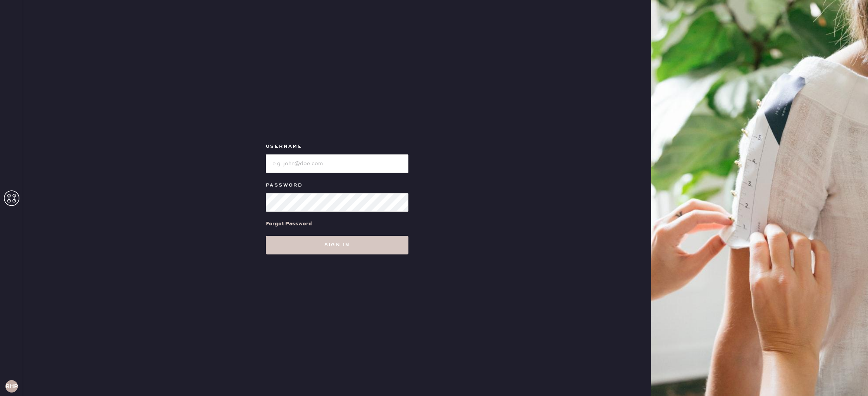  What do you see at coordinates (289, 224) in the screenshot?
I see `div: Forgot Password` at bounding box center [289, 224].